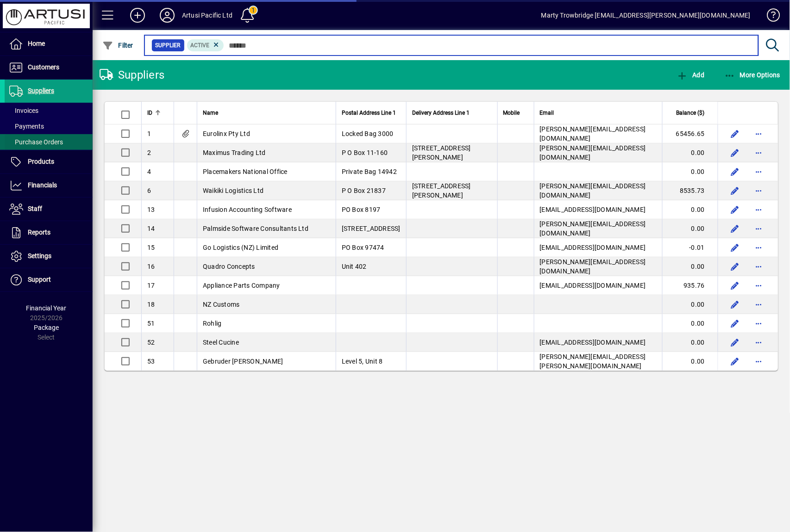 This screenshot has width=790, height=532. Describe the element at coordinates (151, 247) in the screenshot. I see `span: 15` at that location.